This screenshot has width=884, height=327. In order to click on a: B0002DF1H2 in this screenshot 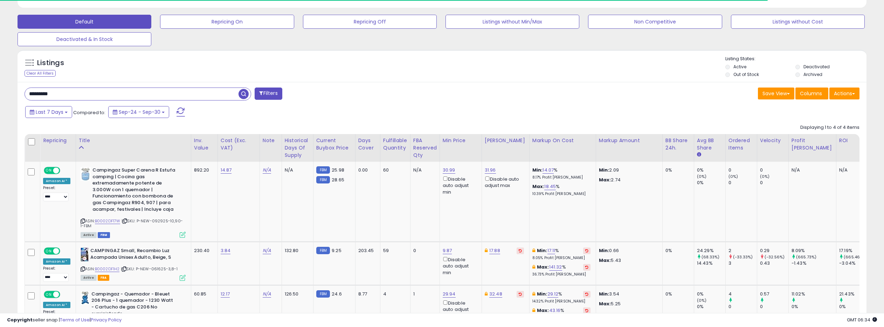, I will do `click(107, 269)`.